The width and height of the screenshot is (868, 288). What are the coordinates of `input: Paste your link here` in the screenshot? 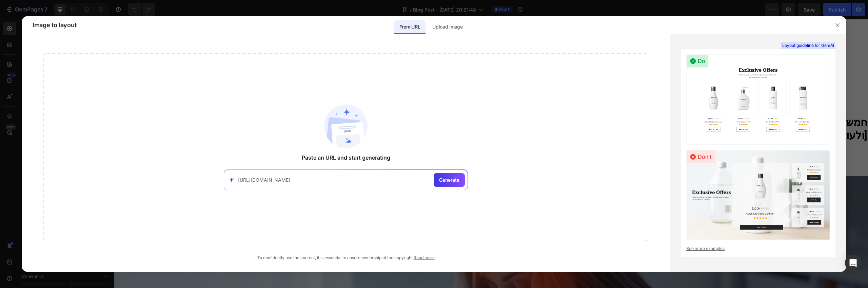 It's located at (334, 180).